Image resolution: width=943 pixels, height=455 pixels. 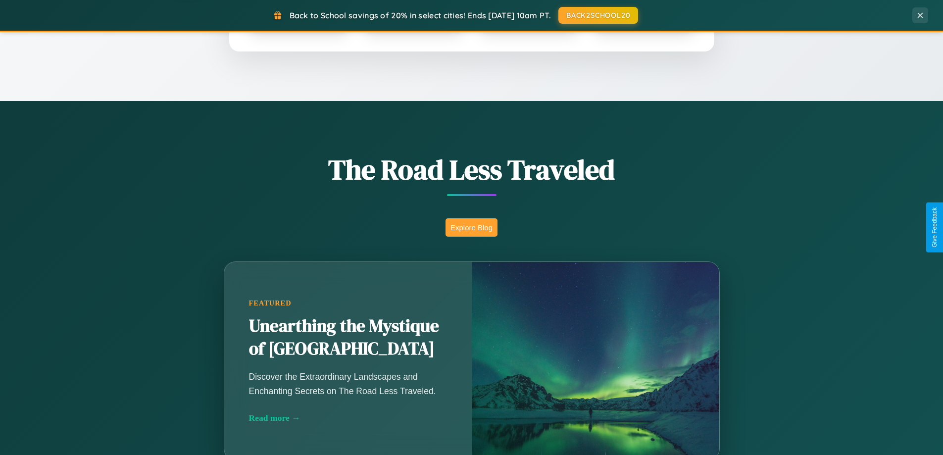 What do you see at coordinates (934, 227) in the screenshot?
I see `div: Give Feedback` at bounding box center [934, 227].